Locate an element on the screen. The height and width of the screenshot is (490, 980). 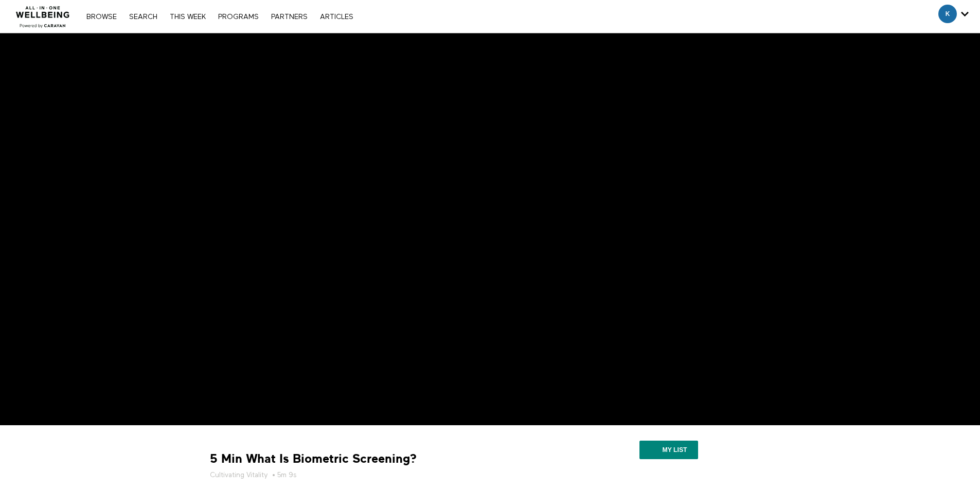
a: THIS WEEK is located at coordinates (187, 17).